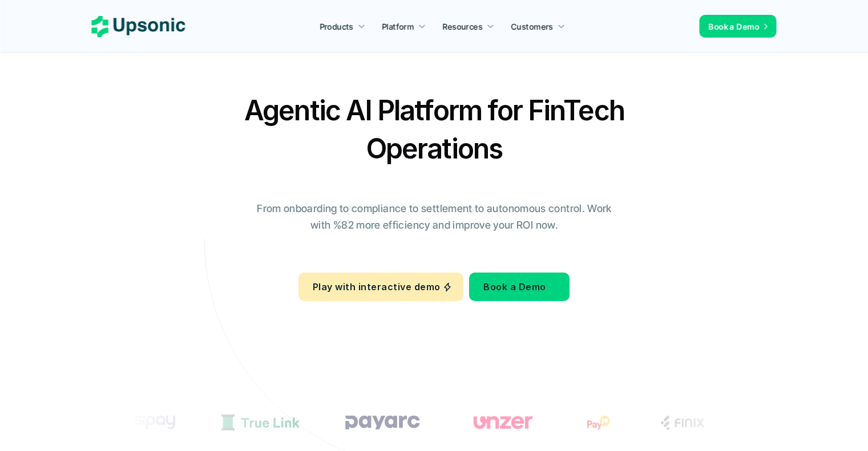 Image resolution: width=868 pixels, height=451 pixels. What do you see at coordinates (463, 26) in the screenshot?
I see `p: Resources` at bounding box center [463, 26].